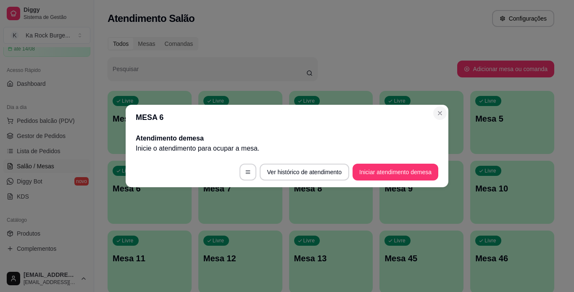  Describe the element at coordinates (304, 172) in the screenshot. I see `button: Ver histórico de atendimento` at that location.